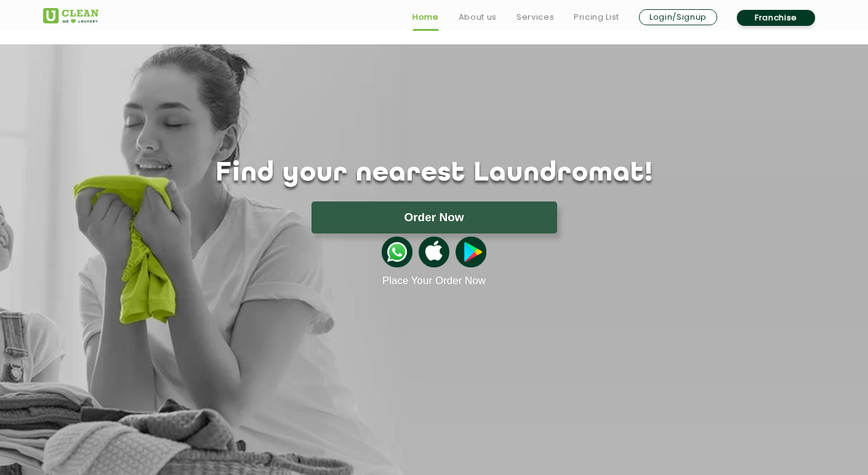  I want to click on a: Pricing List, so click(596, 18).